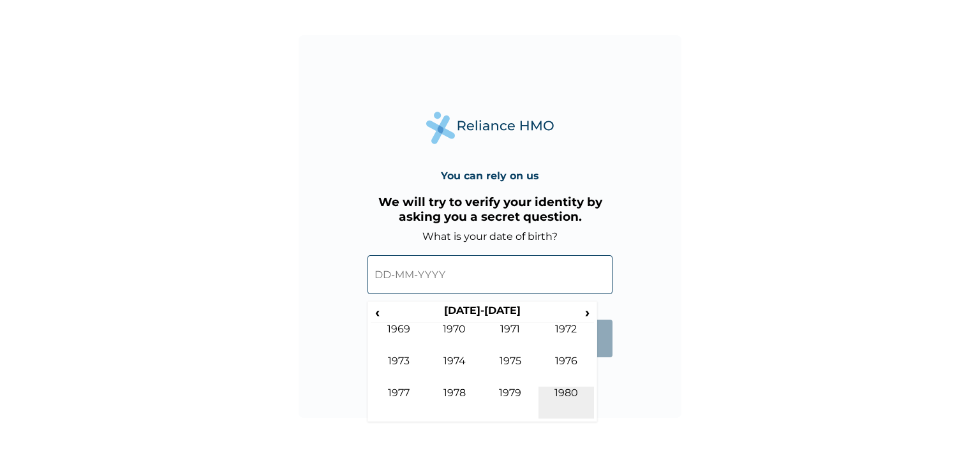 This screenshot has width=980, height=453. Describe the element at coordinates (567, 339) in the screenshot. I see `td: 1972` at that location.